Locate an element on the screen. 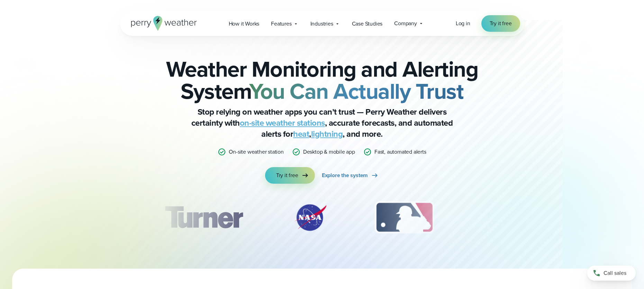  a: heat is located at coordinates (301, 134).